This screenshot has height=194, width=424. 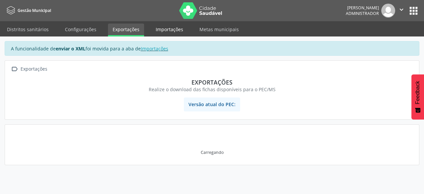 I want to click on a: Distritos sanitários, so click(x=28, y=29).